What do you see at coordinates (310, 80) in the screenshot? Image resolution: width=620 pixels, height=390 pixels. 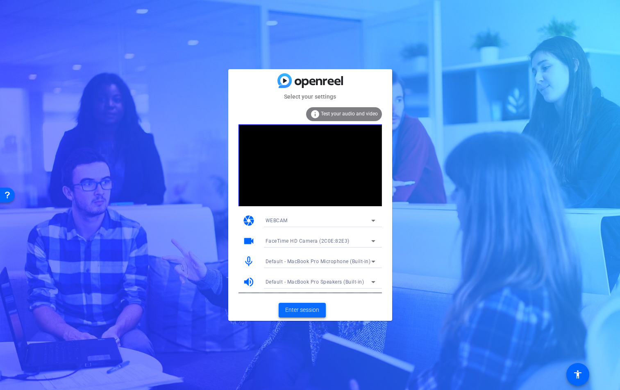 I see `img: blue-gradient.svg` at bounding box center [310, 80].